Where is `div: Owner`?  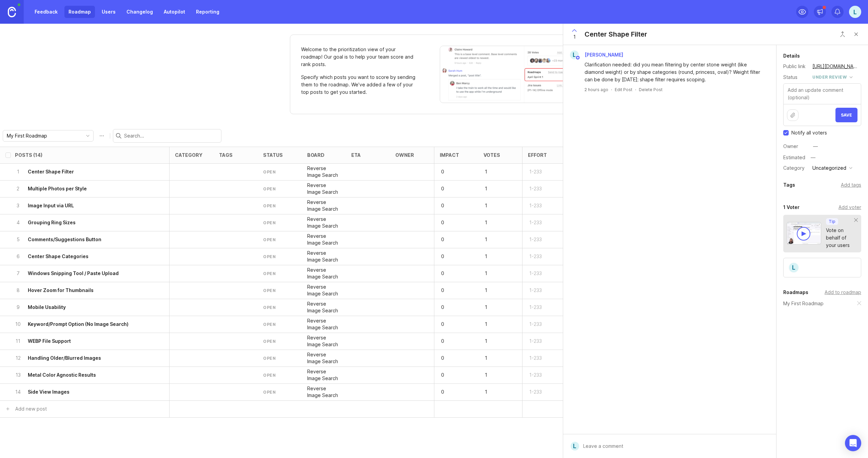 div: Owner is located at coordinates (795, 146).